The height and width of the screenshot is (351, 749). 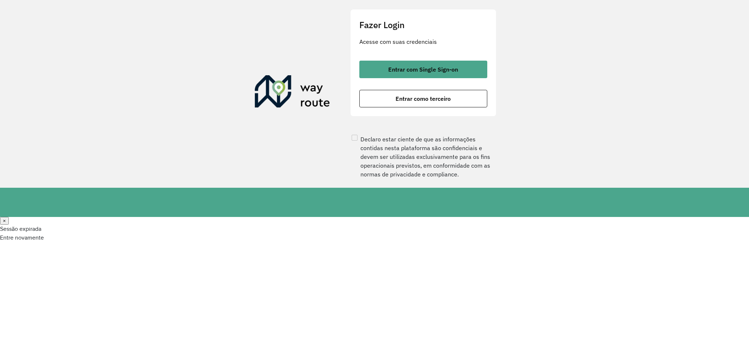 I want to click on img: Roteirizador AmbevTech, so click(x=293, y=93).